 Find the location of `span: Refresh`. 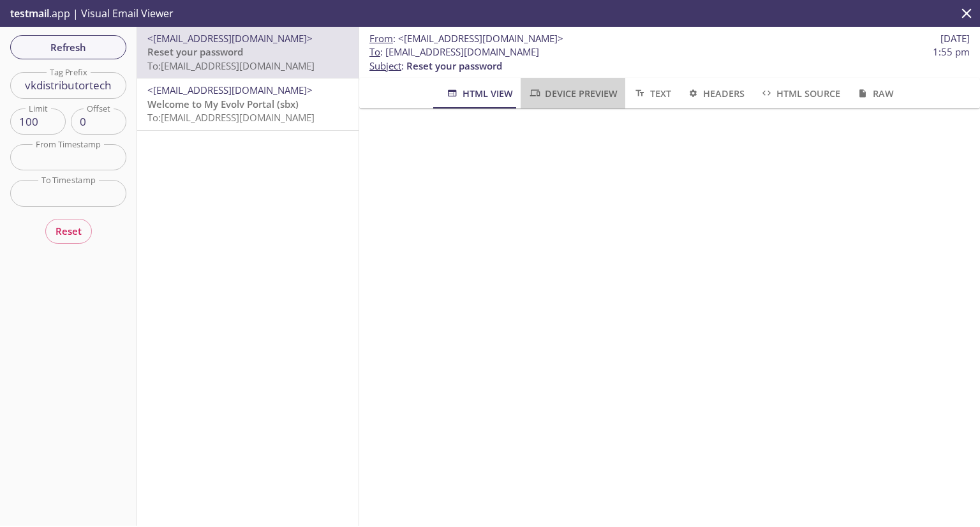

span: Refresh is located at coordinates (68, 47).